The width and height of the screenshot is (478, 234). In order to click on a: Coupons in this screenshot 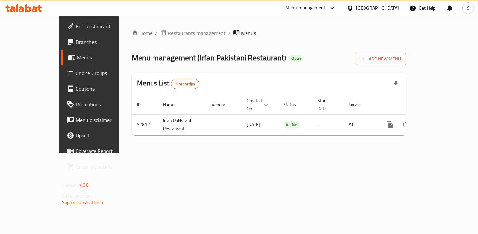, I will do `click(100, 89)`.